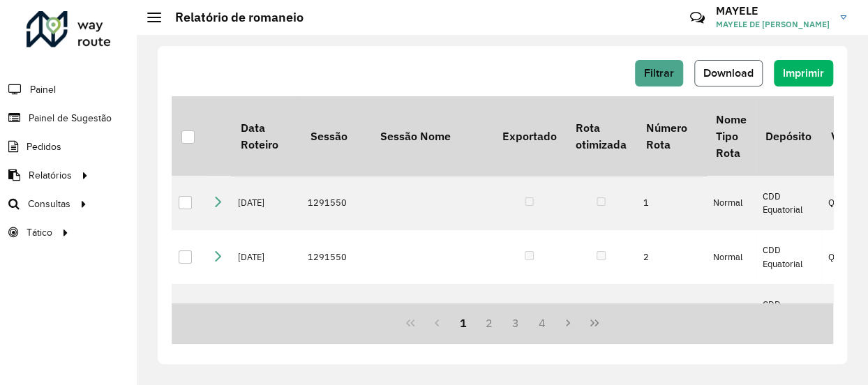 The height and width of the screenshot is (385, 868). Describe the element at coordinates (516, 323) in the screenshot. I see `button: 3` at that location.